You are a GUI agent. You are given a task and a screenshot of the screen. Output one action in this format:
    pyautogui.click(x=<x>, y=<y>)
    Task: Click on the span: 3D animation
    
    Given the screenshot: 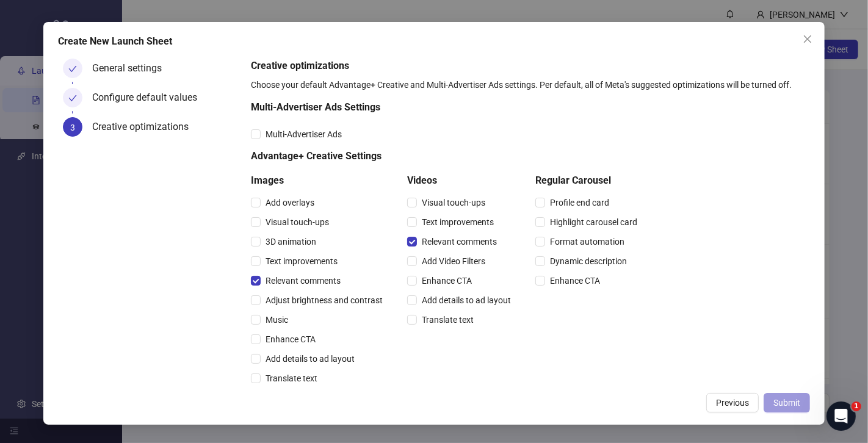 What is the action you would take?
    pyautogui.click(x=291, y=242)
    